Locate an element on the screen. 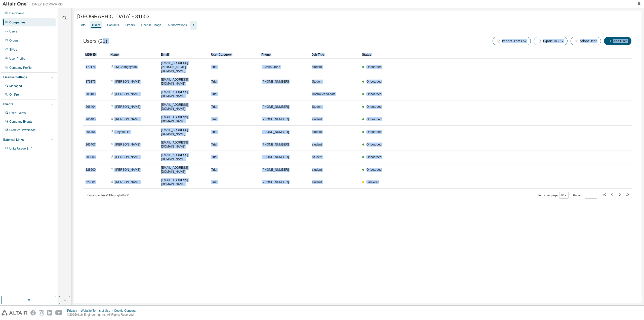 Image resolution: width=644 pixels, height=320 pixels. img: Altair One is located at coordinates (34, 4).